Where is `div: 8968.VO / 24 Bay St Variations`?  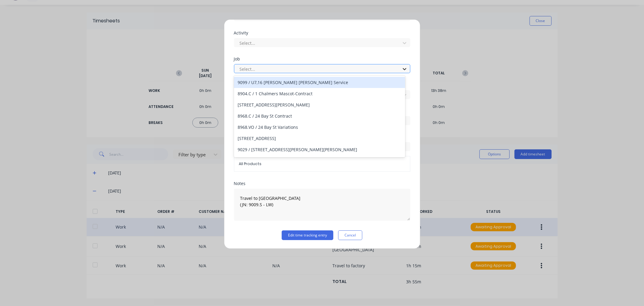 div: 8968.VO / 24 Bay St Variations is located at coordinates (320, 127).